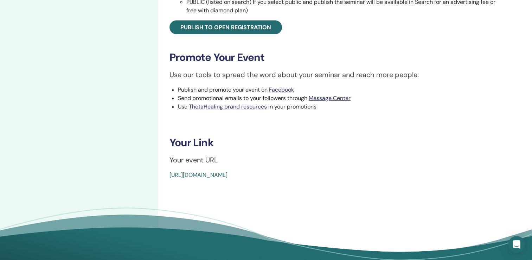 The width and height of the screenshot is (532, 260). I want to click on p: Use our tools to spread the word about your seminar and reach more people:, so click(336, 75).